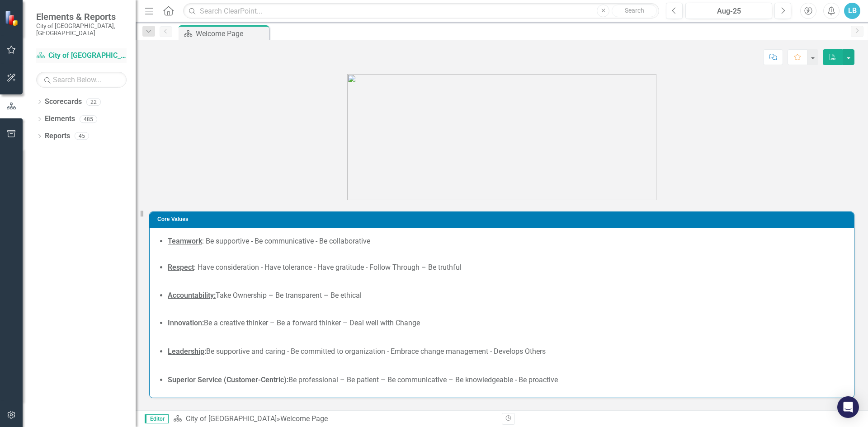 This screenshot has width=868, height=427. Describe the element at coordinates (12, 18) in the screenshot. I see `img: ClearPoint Strategy` at that location.